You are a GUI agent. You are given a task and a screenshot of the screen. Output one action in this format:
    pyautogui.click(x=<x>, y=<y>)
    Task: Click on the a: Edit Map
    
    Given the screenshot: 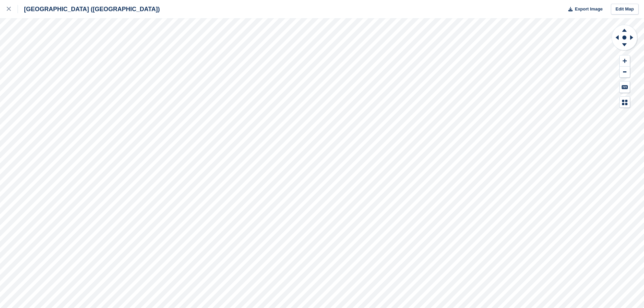 What is the action you would take?
    pyautogui.click(x=625, y=9)
    